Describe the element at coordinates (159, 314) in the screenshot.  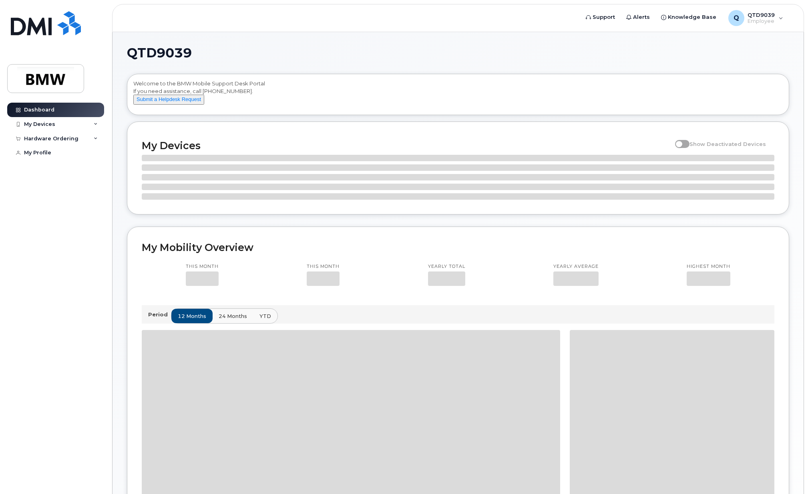
I see `p: Period` at that location.